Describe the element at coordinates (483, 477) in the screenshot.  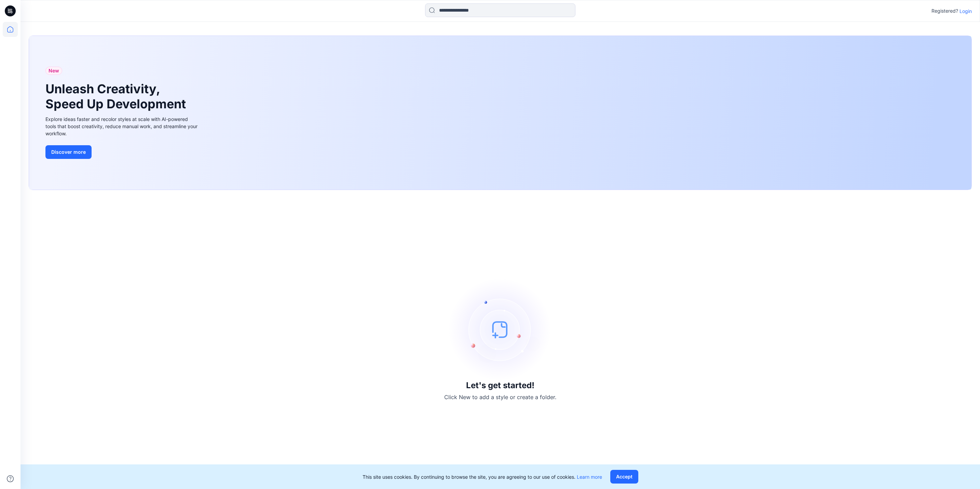
I see `p: This site uses cookies. By continuing to browse the site, you are agreeing to our use of cookies.` at that location.